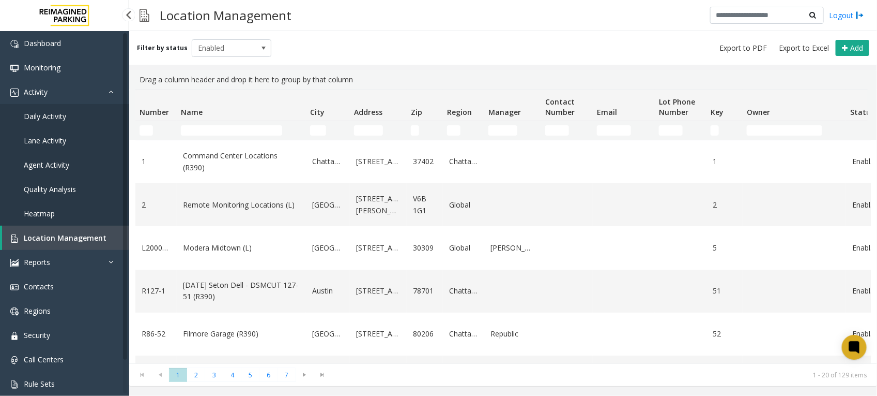 Image resolution: width=877 pixels, height=396 pixels. What do you see at coordinates (454, 130) in the screenshot?
I see `input: Region Filter` at bounding box center [454, 130].